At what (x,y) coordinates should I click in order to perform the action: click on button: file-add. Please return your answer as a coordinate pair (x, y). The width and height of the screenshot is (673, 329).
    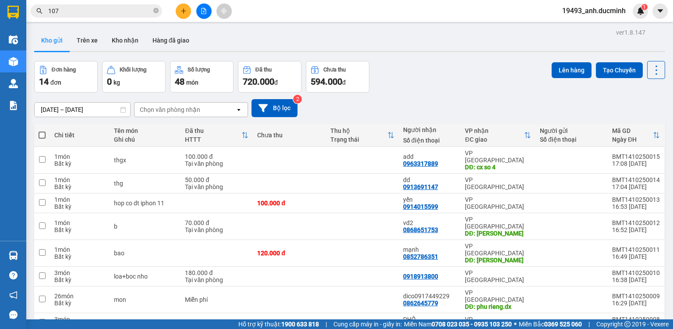
    Looking at the image, I should click on (204, 11).